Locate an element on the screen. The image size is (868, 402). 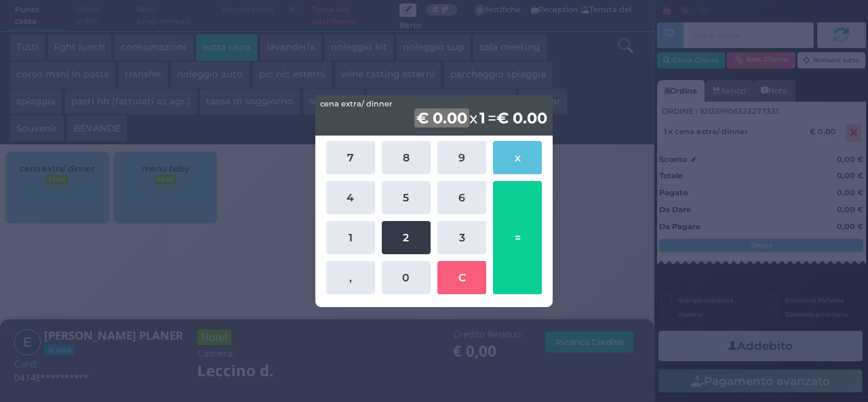
button: 2 is located at coordinates (406, 237).